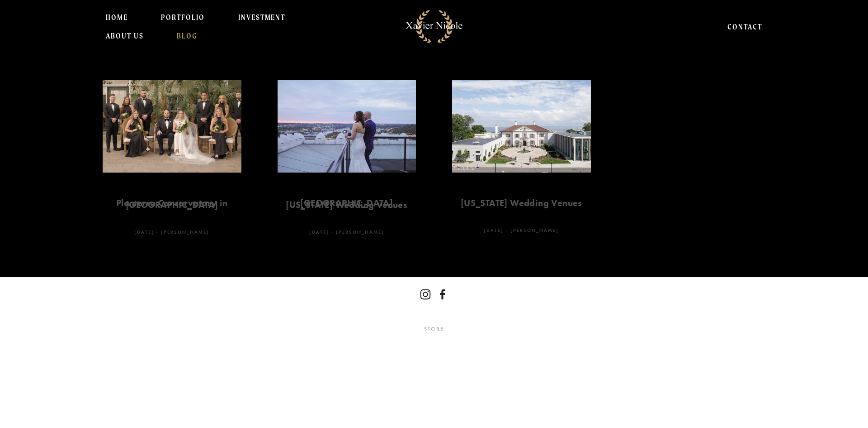 This screenshot has height=428, width=868. I want to click on a: About Us, so click(125, 36).